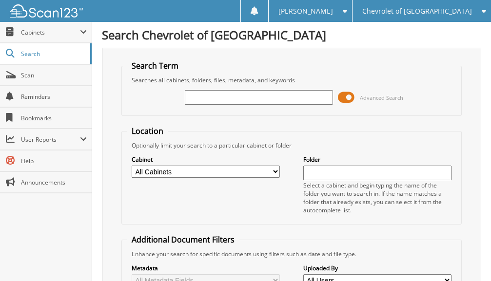  I want to click on label: Uploaded By, so click(377, 268).